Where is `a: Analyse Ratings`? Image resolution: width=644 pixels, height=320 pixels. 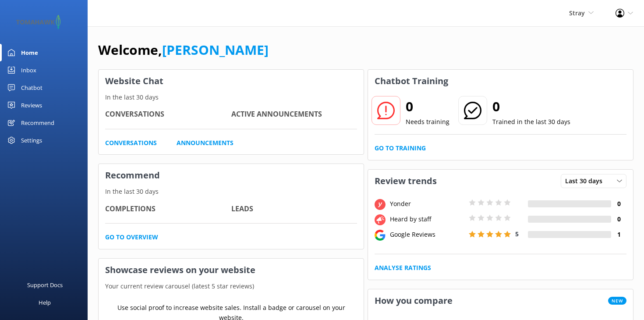
a: Analyse Ratings is located at coordinates (403, 268).